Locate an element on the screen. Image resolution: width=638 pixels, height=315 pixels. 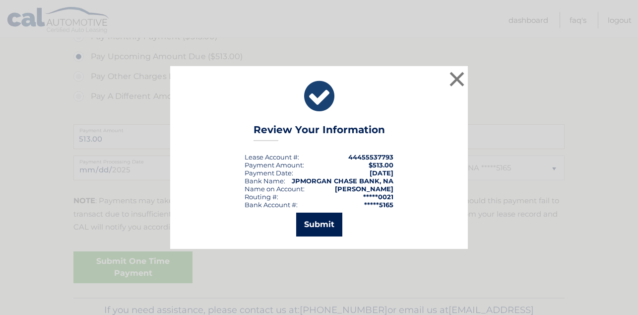
div: Bank Account #: is located at coordinates (271, 204).